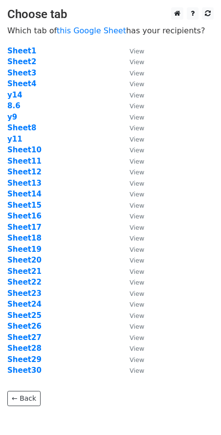  I want to click on a: Sheet24, so click(24, 304).